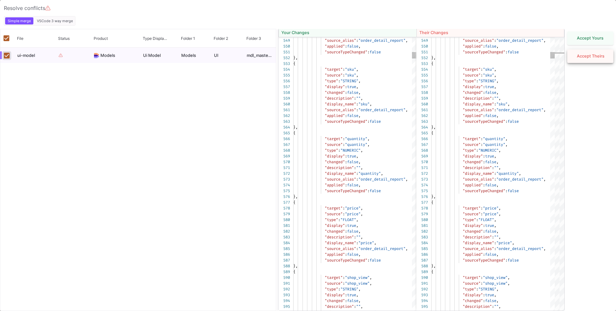  Describe the element at coordinates (422, 98) in the screenshot. I see `div: 559` at that location.